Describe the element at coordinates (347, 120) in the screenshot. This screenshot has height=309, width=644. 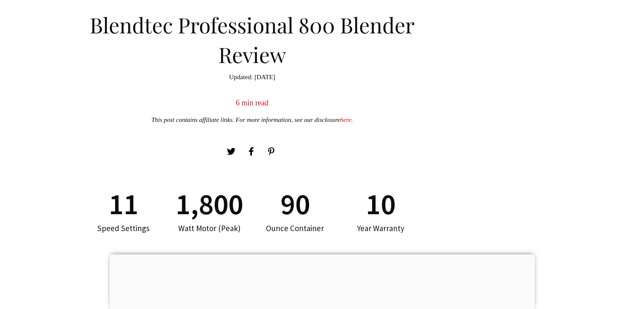
I see `a: here.` at that location.